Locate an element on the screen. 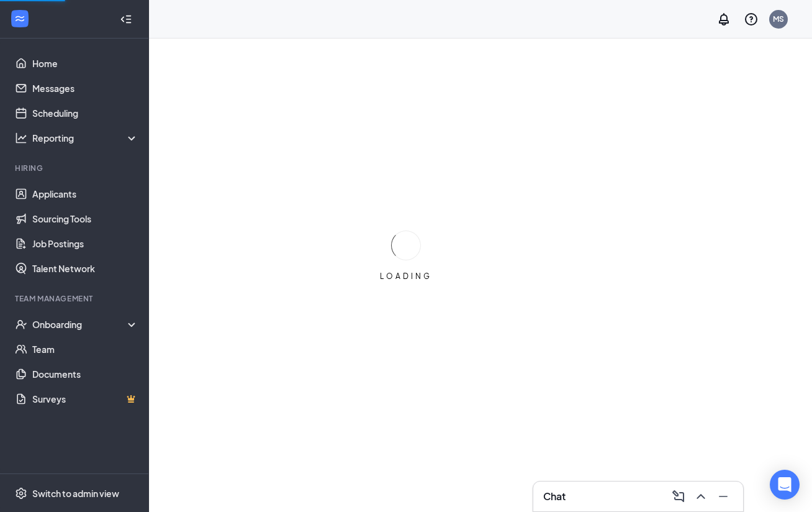  a: Home is located at coordinates (85, 63).